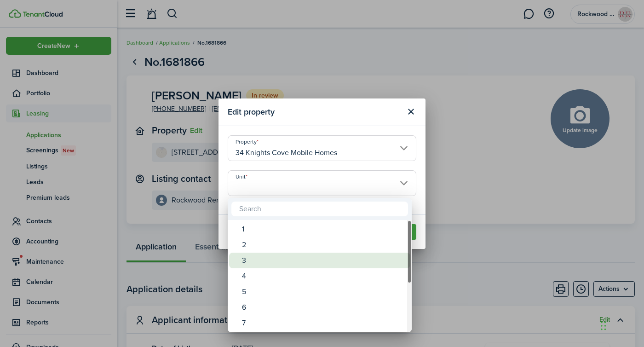 Image resolution: width=644 pixels, height=347 pixels. Describe the element at coordinates (323, 244) in the screenshot. I see `div: 2` at that location.